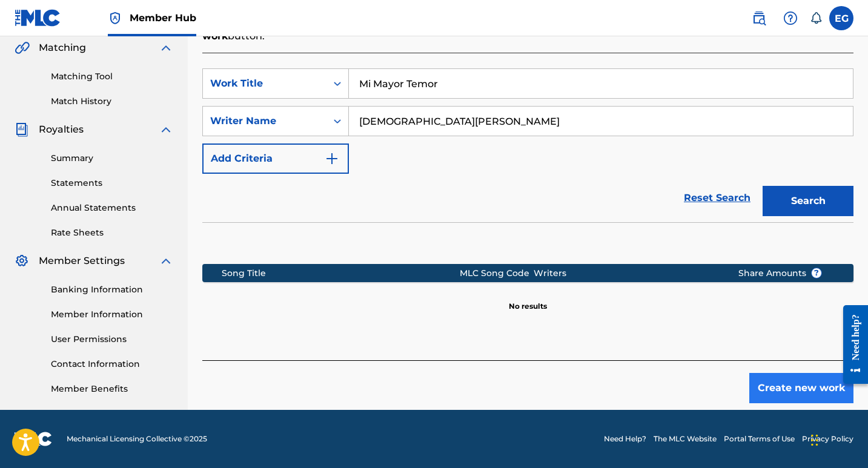 The height and width of the screenshot is (468, 868). I want to click on div: Writer Name, so click(264, 121).